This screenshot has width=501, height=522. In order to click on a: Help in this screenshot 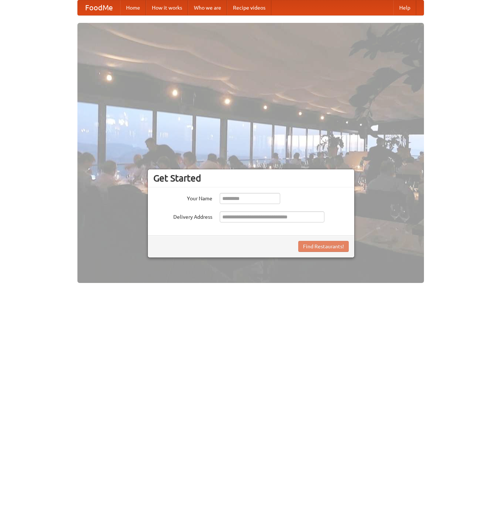, I will do `click(405, 8)`.